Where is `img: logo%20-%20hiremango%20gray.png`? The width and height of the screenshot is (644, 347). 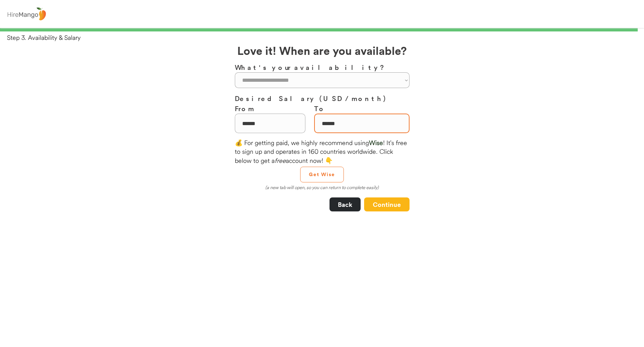
img: logo%20-%20hiremango%20gray.png is located at coordinates (27, 14).